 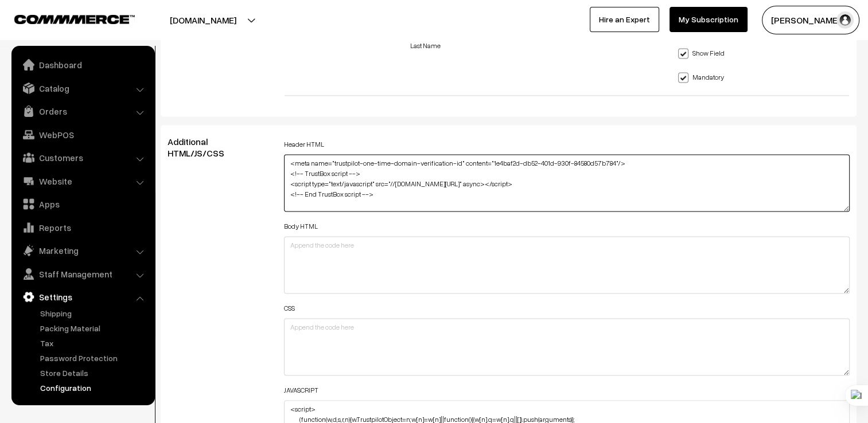 I want to click on a: Customers, so click(x=82, y=158).